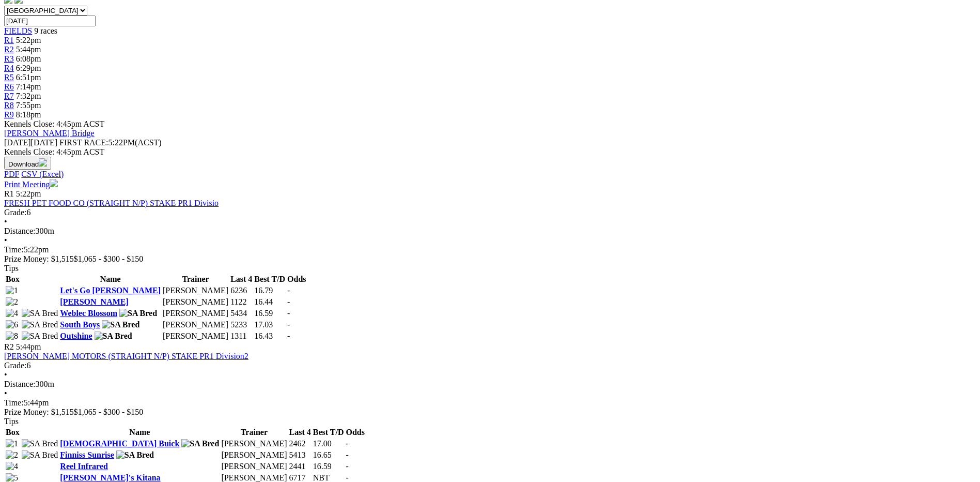  I want to click on span: Tips, so click(11, 268).